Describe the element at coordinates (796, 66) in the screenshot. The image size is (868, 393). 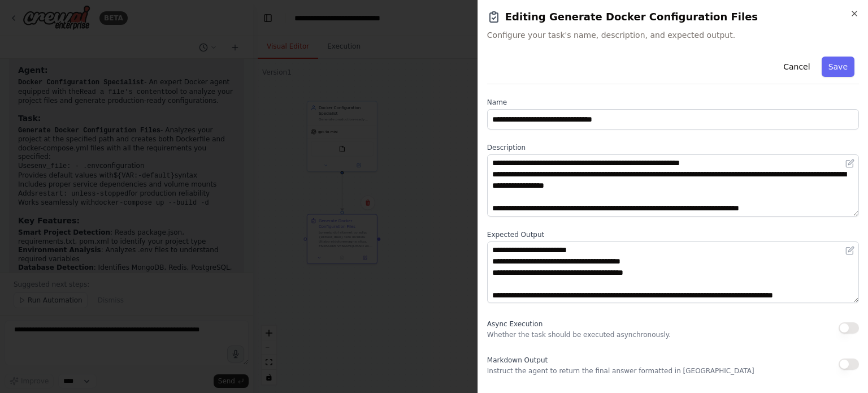
I see `button: Cancel` at that location.